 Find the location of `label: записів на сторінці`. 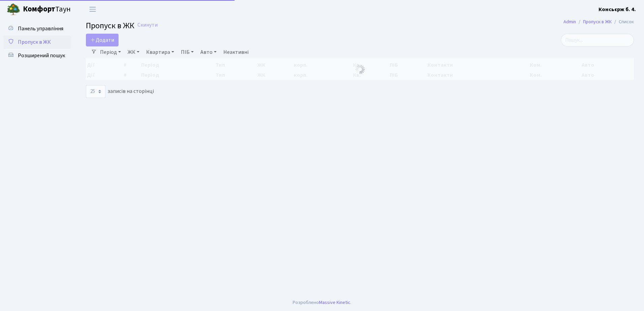

label: записів на сторінці is located at coordinates (120, 92).